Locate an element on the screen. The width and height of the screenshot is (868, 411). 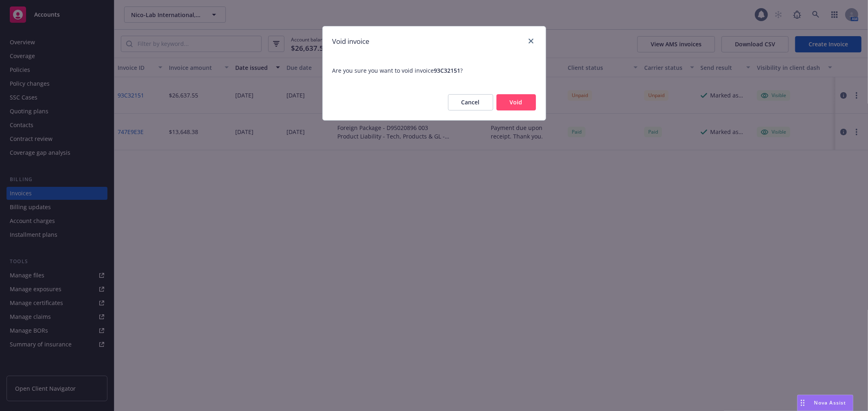
h1: Void invoice is located at coordinates (351, 41).